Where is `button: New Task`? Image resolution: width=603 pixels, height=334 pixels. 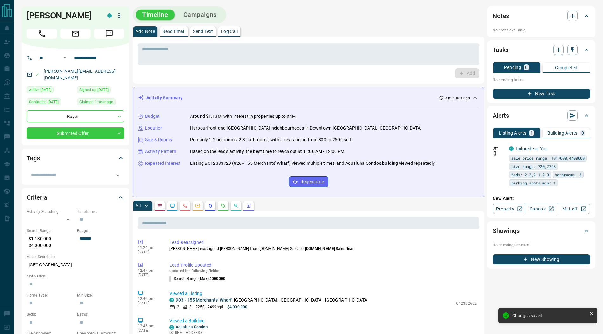 button: New Task is located at coordinates (541, 94).